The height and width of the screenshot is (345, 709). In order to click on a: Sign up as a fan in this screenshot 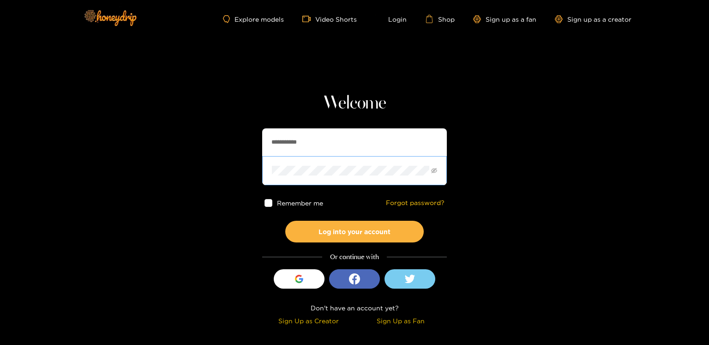, I will do `click(505, 19)`.